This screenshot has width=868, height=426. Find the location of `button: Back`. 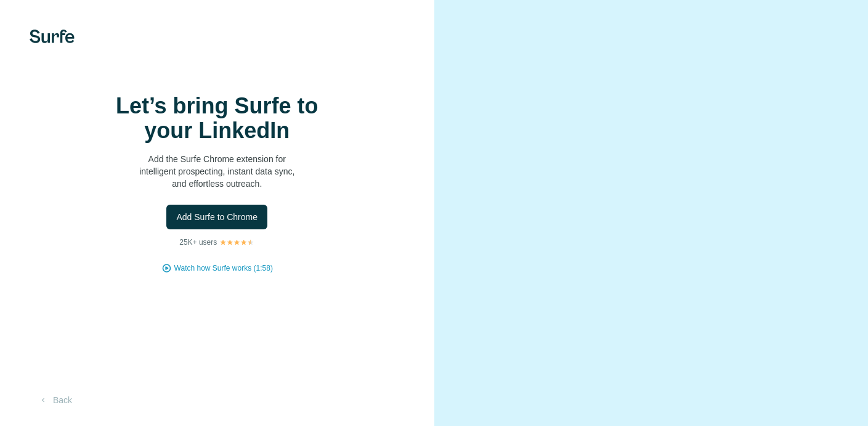

button: Back is located at coordinates (55, 400).